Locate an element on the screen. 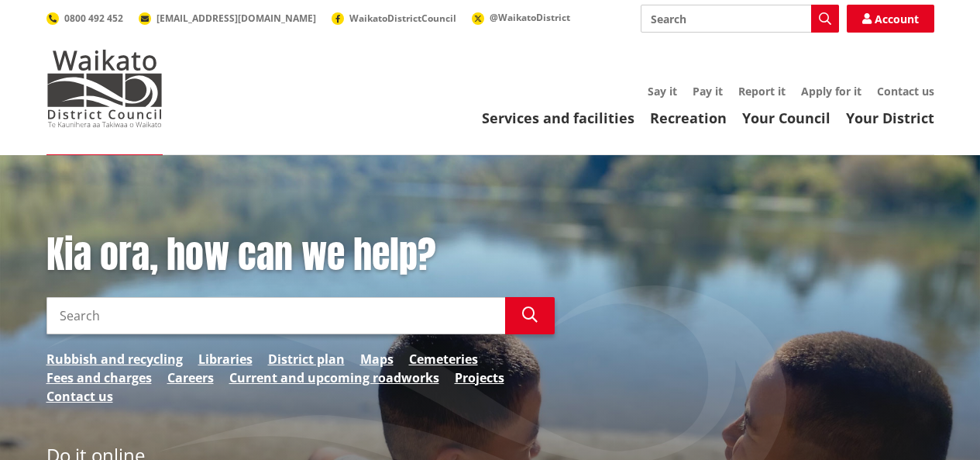  span: 0800 492 452 is located at coordinates (94, 18).